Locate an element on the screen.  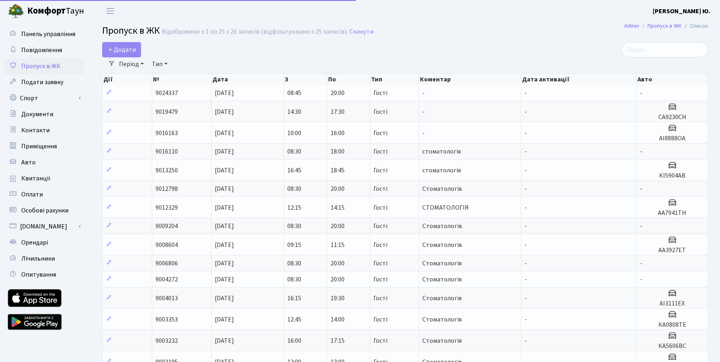
img: logo.png is located at coordinates (16, 11).